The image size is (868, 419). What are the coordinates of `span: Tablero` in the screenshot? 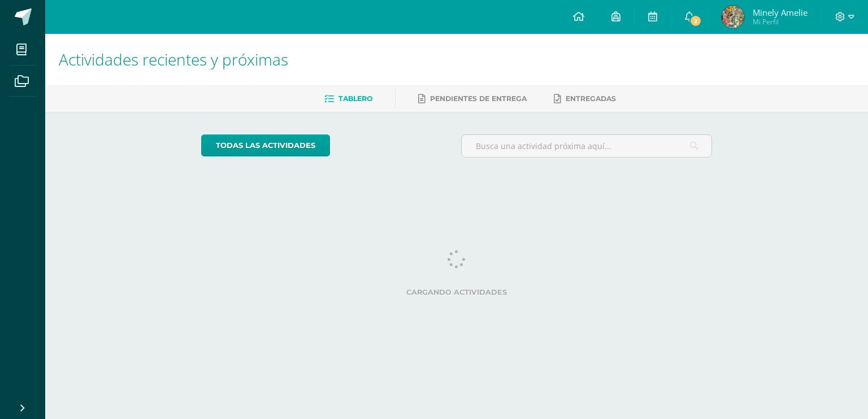 It's located at (355, 98).